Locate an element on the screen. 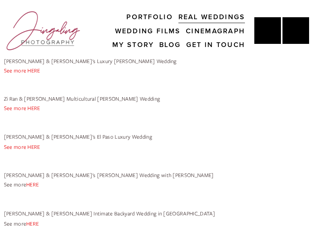 Image resolution: width=313 pixels, height=235 pixels. a: Portfolio is located at coordinates (149, 16).